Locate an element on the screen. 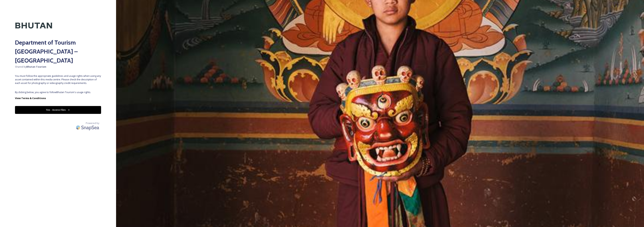  img: SnapSea Logo is located at coordinates (88, 127).